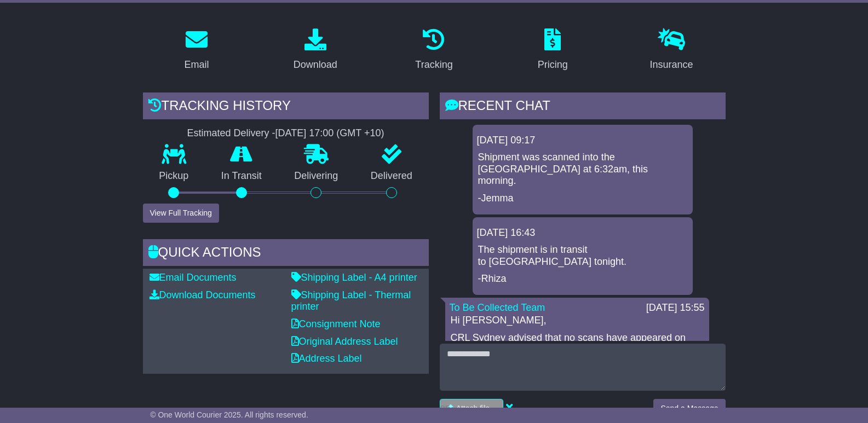 This screenshot has width=868, height=423. Describe the element at coordinates (671, 65) in the screenshot. I see `div: Insurance` at that location.